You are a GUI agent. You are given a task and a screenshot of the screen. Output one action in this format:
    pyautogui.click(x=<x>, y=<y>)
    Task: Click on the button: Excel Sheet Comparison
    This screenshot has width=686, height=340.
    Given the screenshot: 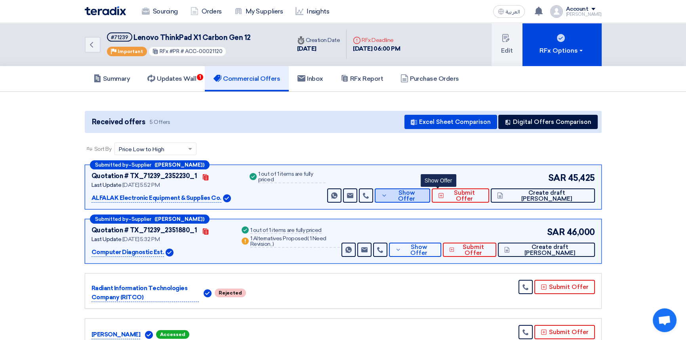 What is the action you would take?
    pyautogui.click(x=450, y=122)
    